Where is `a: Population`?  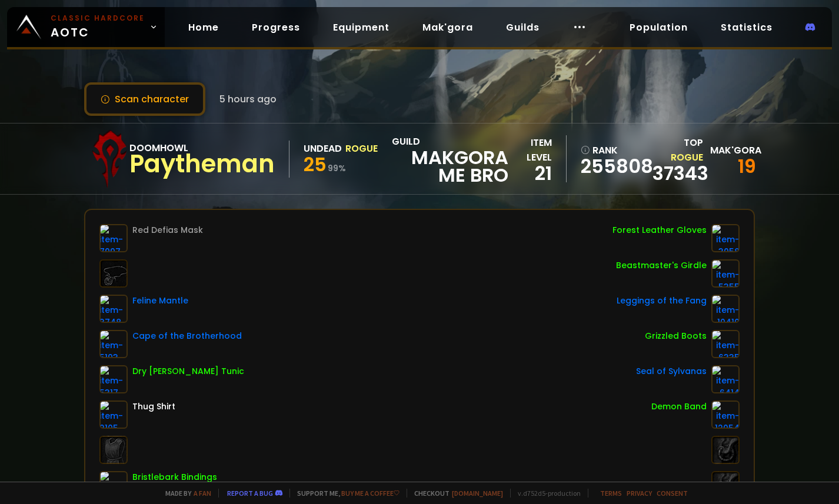 a: Population is located at coordinates (658, 27).